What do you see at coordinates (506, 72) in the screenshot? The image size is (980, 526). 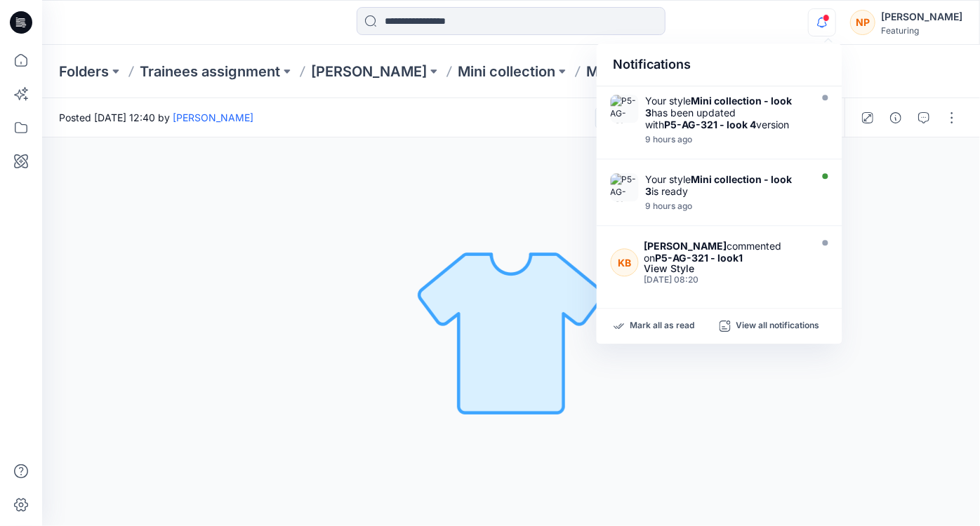 I see `p: Mini collection` at bounding box center [506, 72].